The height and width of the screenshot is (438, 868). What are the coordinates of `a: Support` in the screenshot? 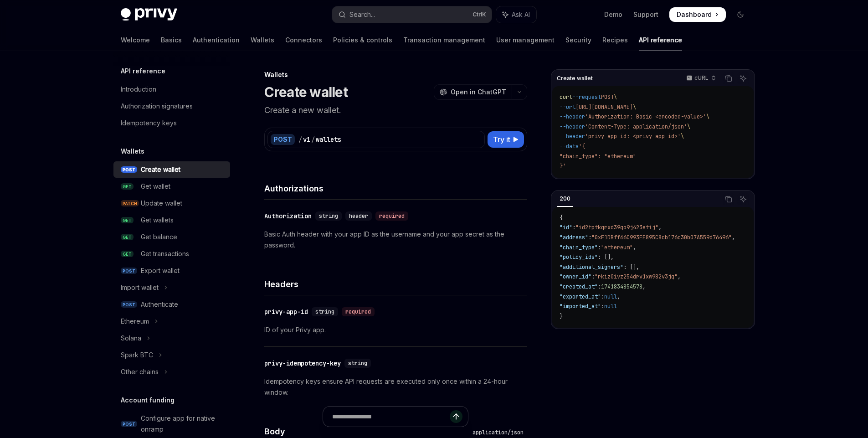 It's located at (646, 15).